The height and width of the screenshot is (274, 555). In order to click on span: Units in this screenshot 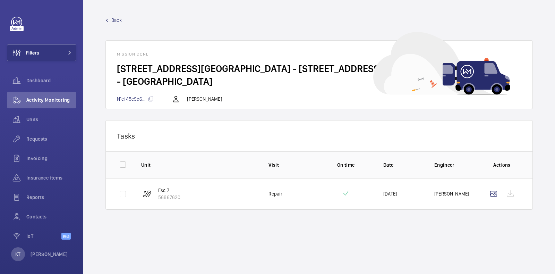, I will do `click(51, 119)`.